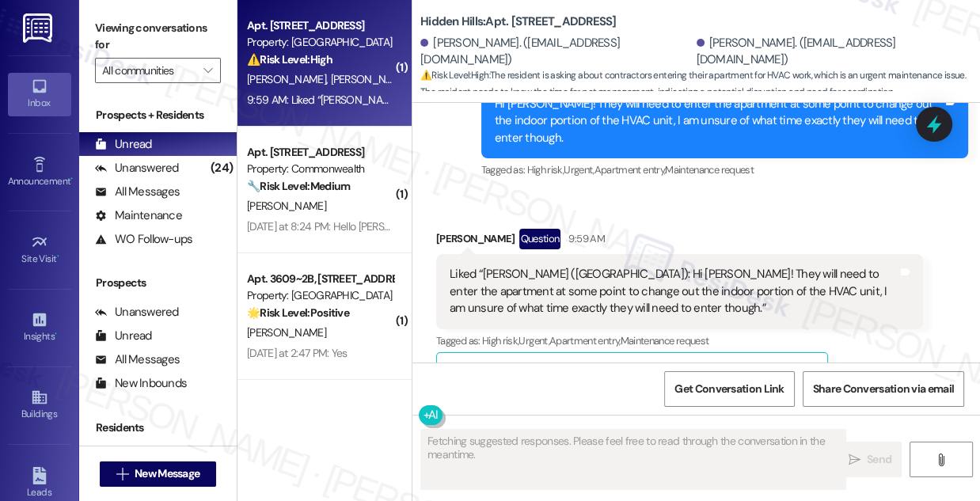  Describe the element at coordinates (884, 389) in the screenshot. I see `button: Share Conversation via email` at that location.